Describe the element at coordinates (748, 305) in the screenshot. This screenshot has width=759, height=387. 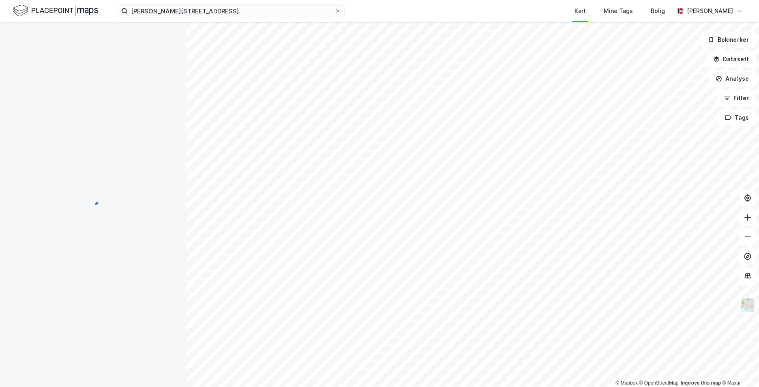
I see `img: Z` at that location.